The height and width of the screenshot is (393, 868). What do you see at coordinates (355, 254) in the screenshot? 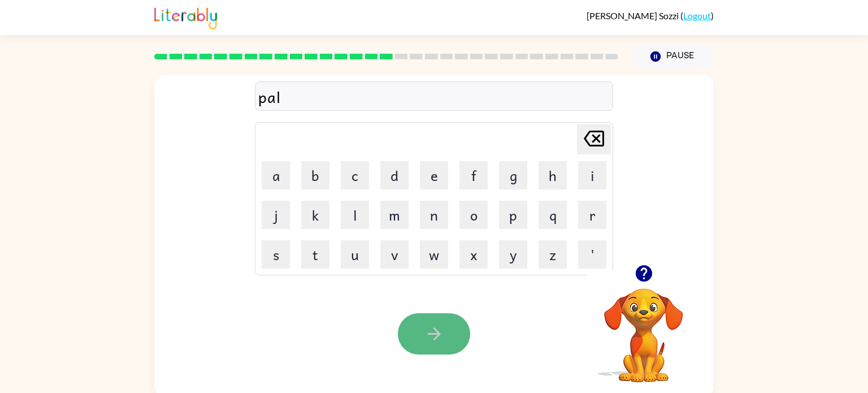
I see `button: u` at bounding box center [355, 254].